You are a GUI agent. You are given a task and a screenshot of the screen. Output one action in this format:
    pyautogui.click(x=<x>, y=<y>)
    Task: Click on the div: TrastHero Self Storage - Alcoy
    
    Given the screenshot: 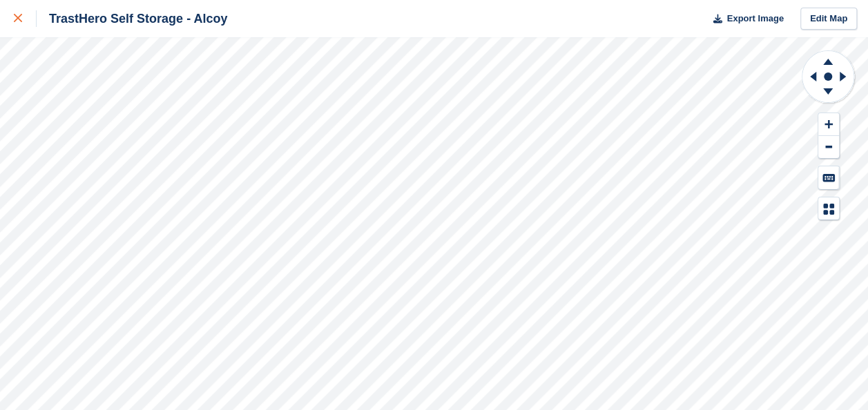 What is the action you would take?
    pyautogui.click(x=132, y=18)
    